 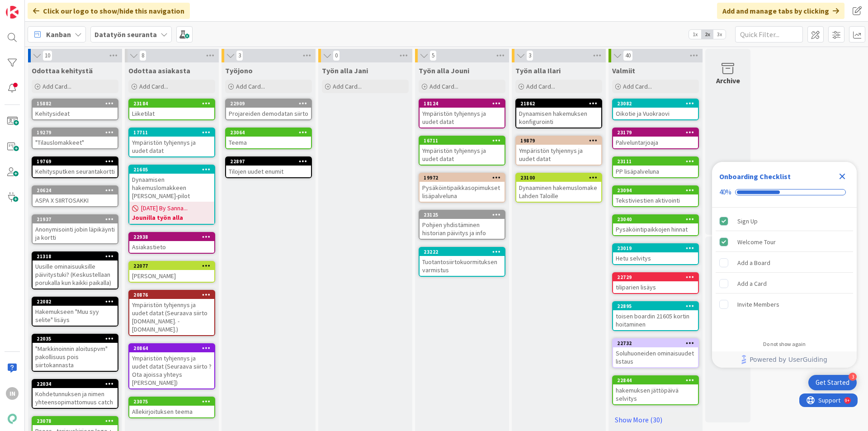 What do you see at coordinates (12, 394) in the screenshot?
I see `div: IN` at bounding box center [12, 394].